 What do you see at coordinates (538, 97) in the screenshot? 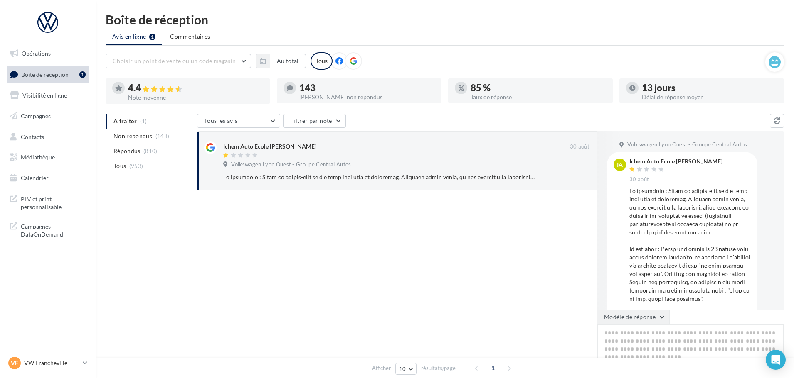
I see `div: Taux de réponse` at bounding box center [538, 97].